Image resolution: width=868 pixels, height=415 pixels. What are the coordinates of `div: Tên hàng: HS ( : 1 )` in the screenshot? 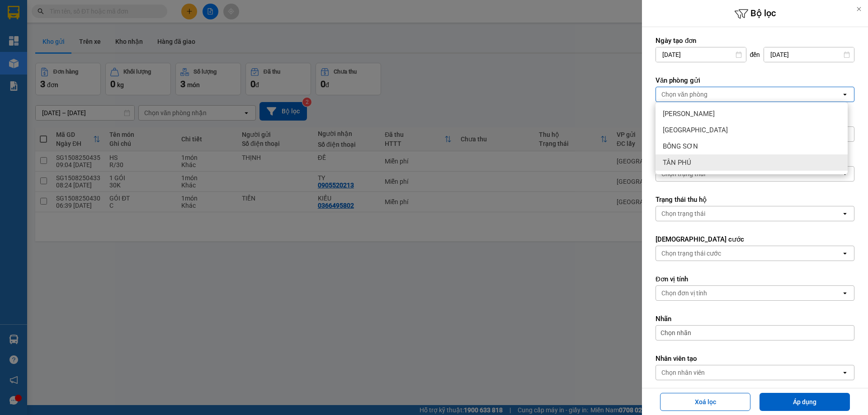 It's located at (93, 50).